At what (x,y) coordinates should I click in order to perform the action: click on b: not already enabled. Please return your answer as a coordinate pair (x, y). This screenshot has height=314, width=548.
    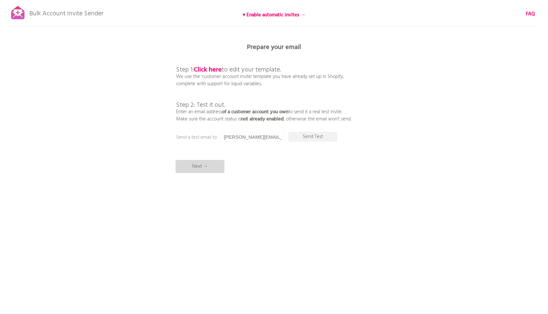
    Looking at the image, I should click on (262, 119).